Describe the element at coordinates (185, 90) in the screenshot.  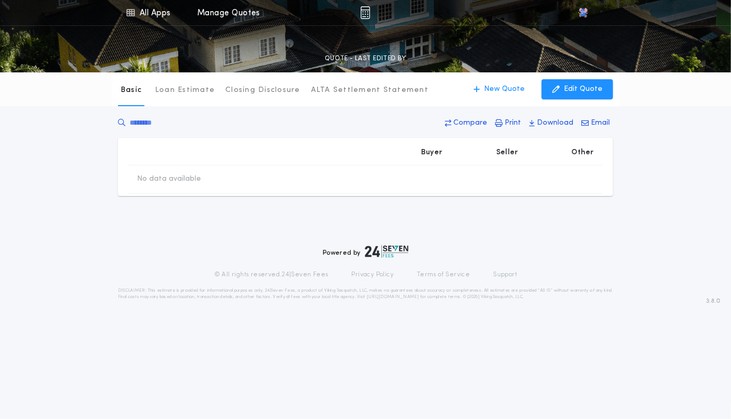
I see `p: Loan Estimate` at that location.